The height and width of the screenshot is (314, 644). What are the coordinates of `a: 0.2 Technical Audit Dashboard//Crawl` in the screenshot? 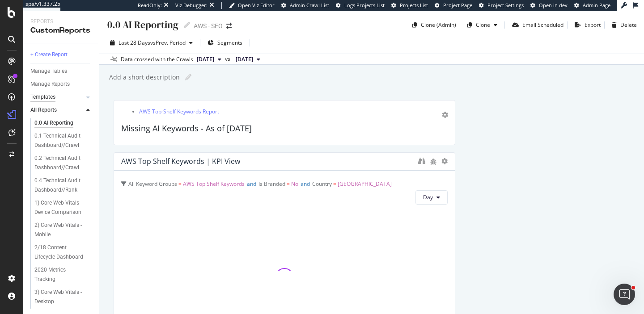 It's located at (64, 163).